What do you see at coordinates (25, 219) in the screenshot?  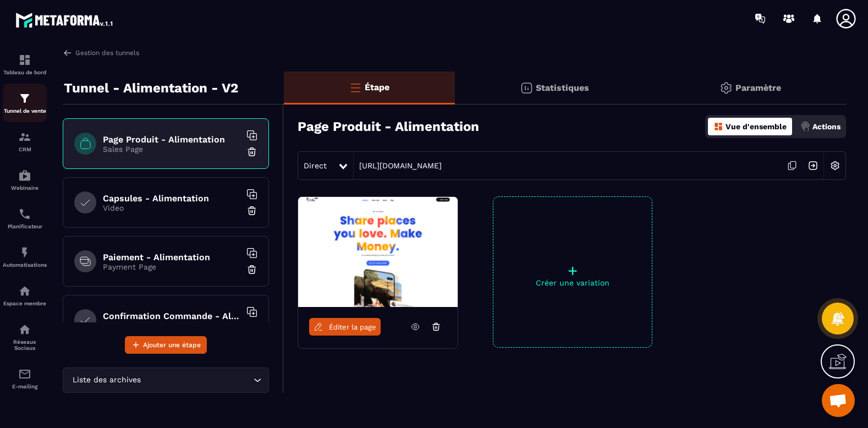 I see `a: schedulerschedulerPlanificateur` at bounding box center [25, 219].